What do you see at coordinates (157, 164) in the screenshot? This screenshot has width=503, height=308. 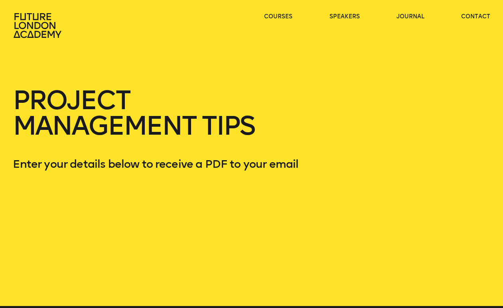 I see `p: Enter your details below to receive a PDF to your email` at bounding box center [157, 164].